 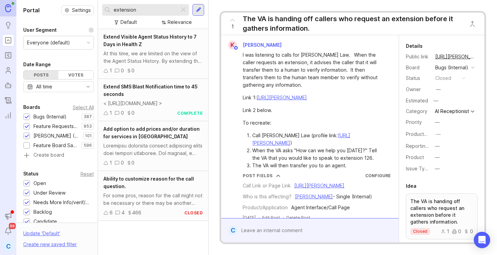 What do you see at coordinates (262, 176) in the screenshot?
I see `button: Post Fields` at bounding box center [262, 176].